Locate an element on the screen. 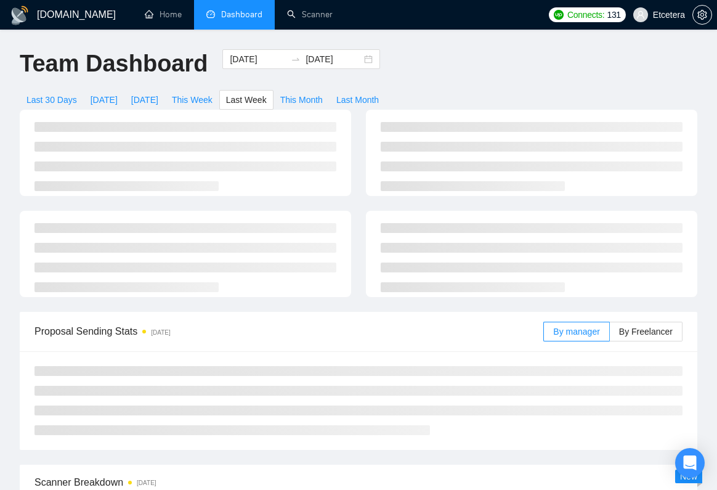  span: to is located at coordinates (296, 59).